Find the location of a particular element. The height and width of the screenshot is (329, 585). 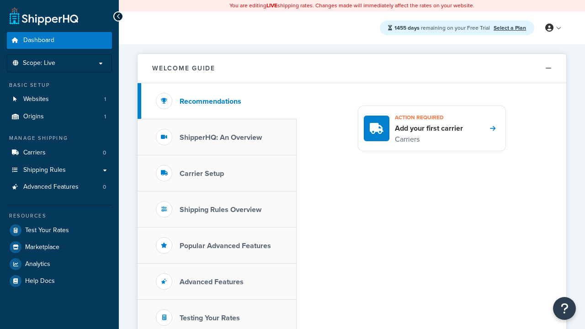

h3: Popular Advanced Features is located at coordinates (225, 246).